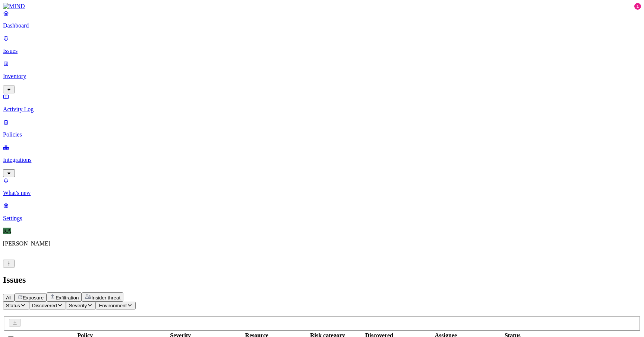 The image size is (644, 337). I want to click on img: MIND, so click(14, 6).